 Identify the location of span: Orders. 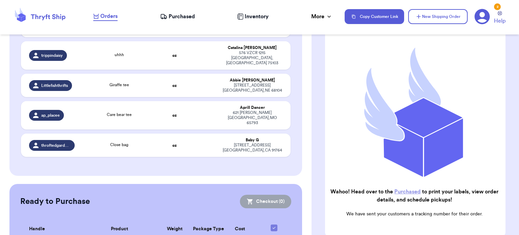
(109, 16).